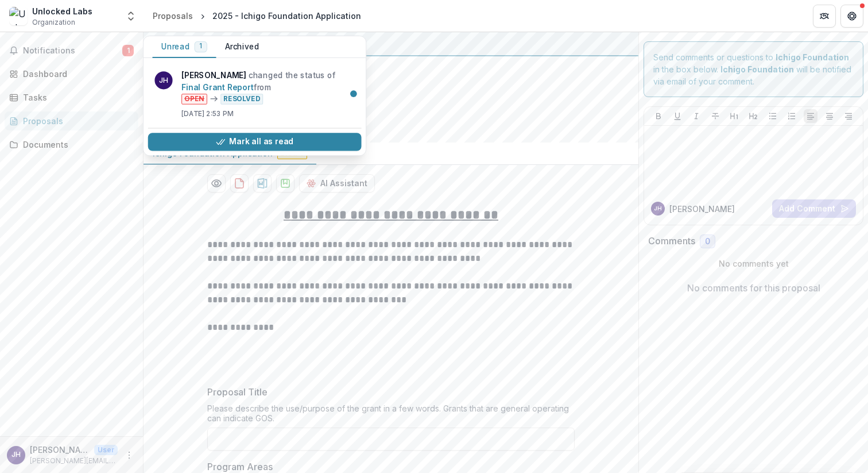 The height and width of the screenshot is (473, 868). What do you see at coordinates (71, 51) in the screenshot?
I see `button: Notifications1` at bounding box center [71, 51].